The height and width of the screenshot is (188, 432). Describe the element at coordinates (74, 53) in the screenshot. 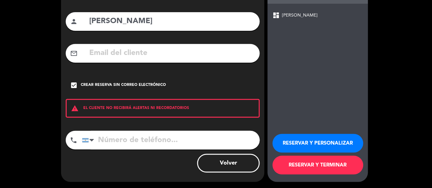

I see `i: mail_outline` at that location.